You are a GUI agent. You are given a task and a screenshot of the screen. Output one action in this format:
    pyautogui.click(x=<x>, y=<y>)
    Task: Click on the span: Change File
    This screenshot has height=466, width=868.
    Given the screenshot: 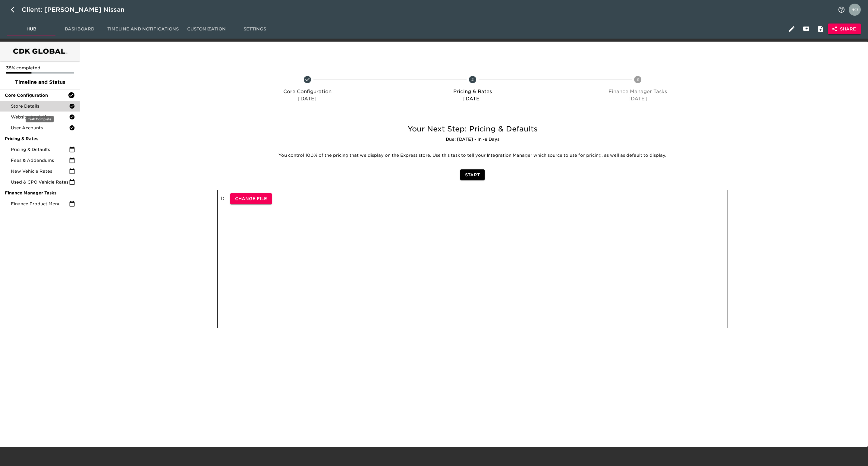 What is the action you would take?
    pyautogui.click(x=251, y=198)
    